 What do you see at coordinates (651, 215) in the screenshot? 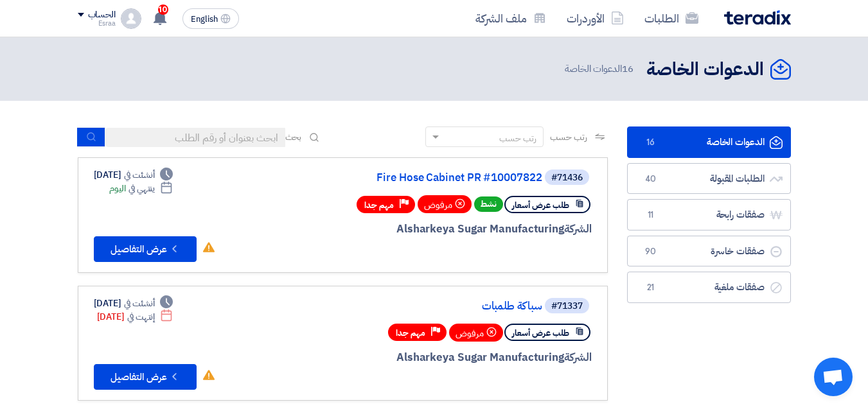
I see `span: 11` at bounding box center [651, 215].